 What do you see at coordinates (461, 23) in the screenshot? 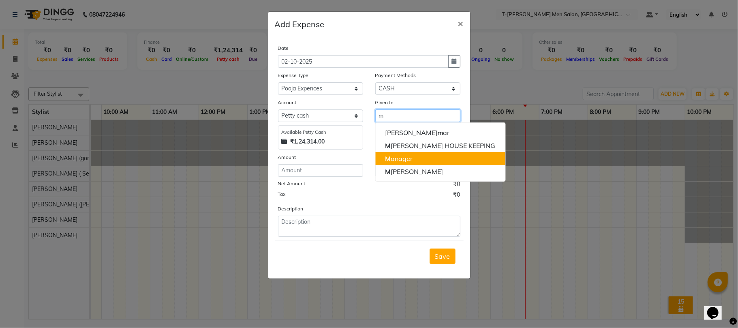
I see `button: Close` at bounding box center [461, 23].